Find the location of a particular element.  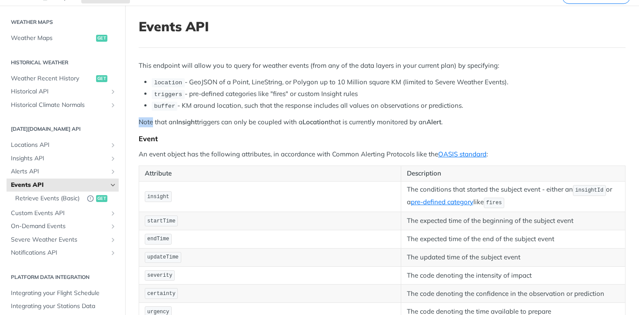

span: Integrating your Stations Data is located at coordinates (63, 306).